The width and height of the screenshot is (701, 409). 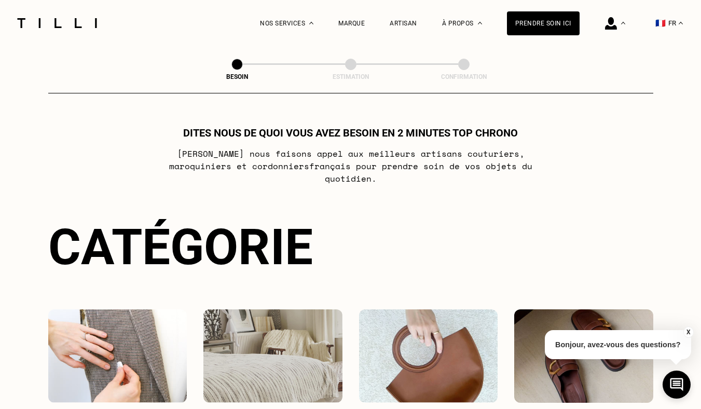 What do you see at coordinates (351, 23) in the screenshot?
I see `div: Marque` at bounding box center [351, 23].